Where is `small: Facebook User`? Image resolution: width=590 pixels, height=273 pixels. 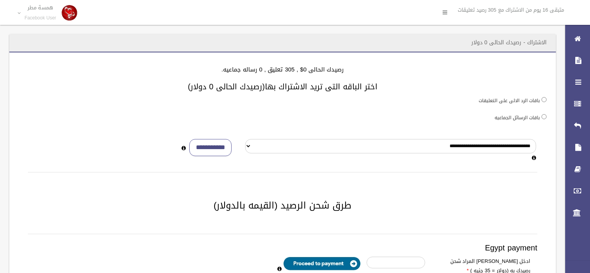
small: Facebook User is located at coordinates (40, 18).